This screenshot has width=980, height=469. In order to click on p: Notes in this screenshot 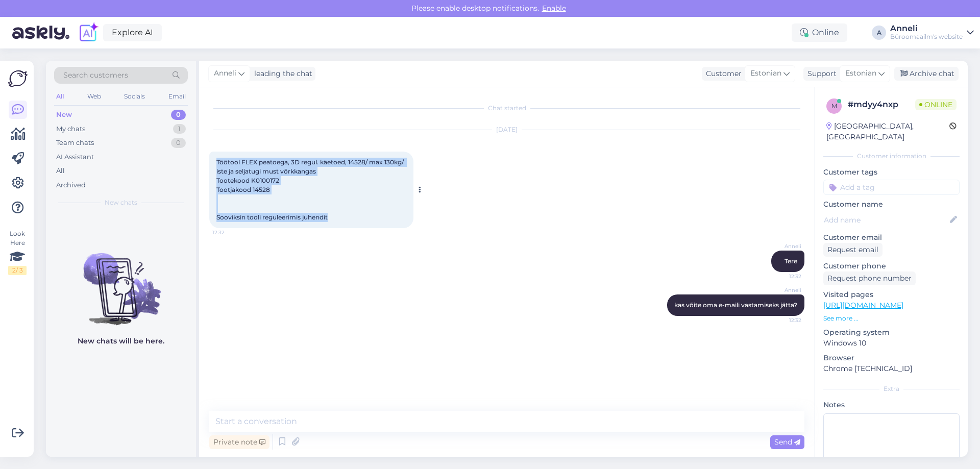, I will do `click(892, 405)`.